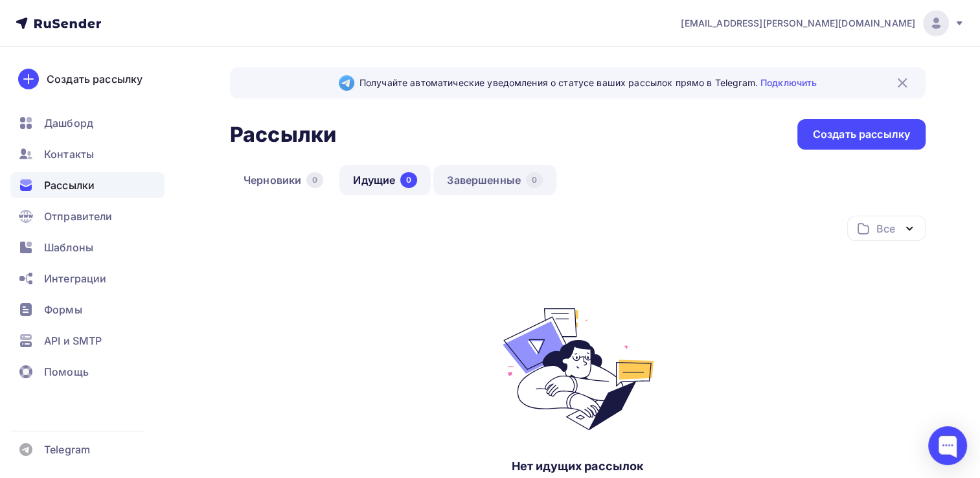  What do you see at coordinates (346, 83) in the screenshot?
I see `img: Telegram` at bounding box center [346, 83].